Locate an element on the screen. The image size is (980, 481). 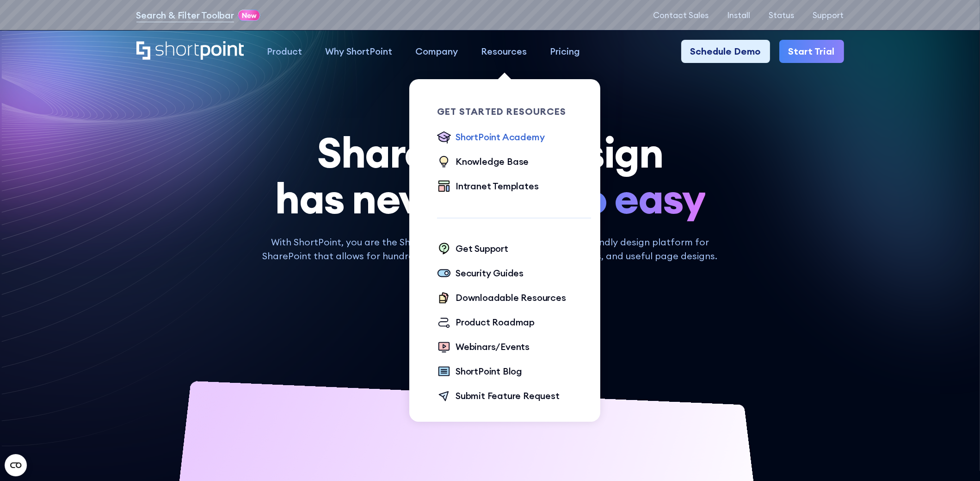
a: Knowledge Base is located at coordinates (483, 162).